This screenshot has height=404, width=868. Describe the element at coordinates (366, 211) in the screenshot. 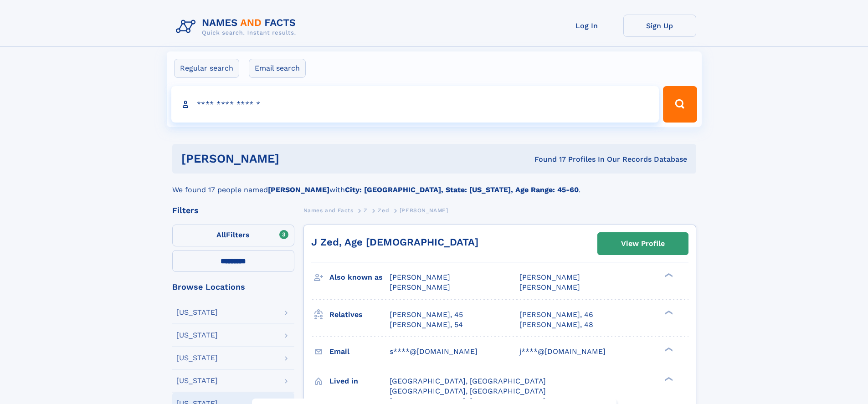

I see `span: Z` at that location.